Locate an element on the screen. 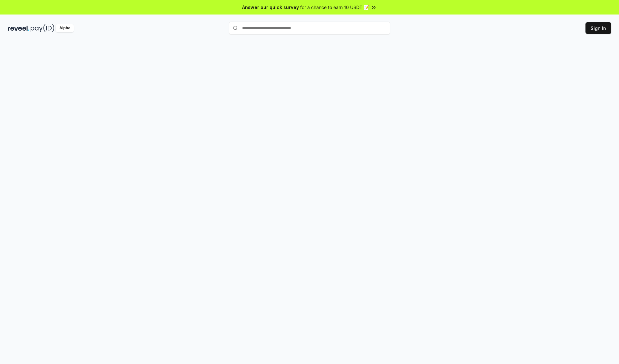  button: Sign In is located at coordinates (598, 28).